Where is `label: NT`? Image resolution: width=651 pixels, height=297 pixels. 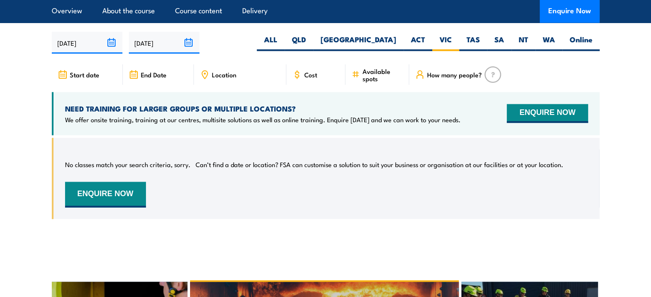
label: NT is located at coordinates (523, 42).